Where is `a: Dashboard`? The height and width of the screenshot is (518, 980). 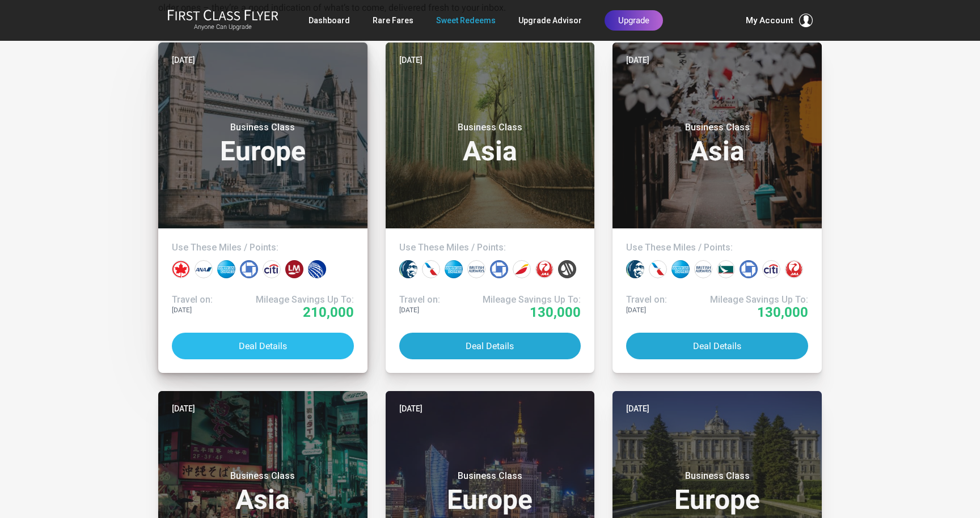
a: Dashboard is located at coordinates (329, 21).